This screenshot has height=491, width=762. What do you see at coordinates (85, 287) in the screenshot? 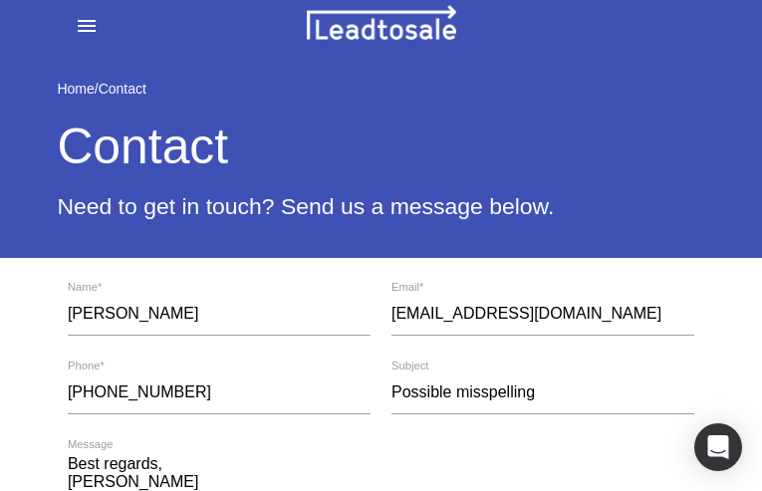
I see `label: Name*` at bounding box center [85, 287].